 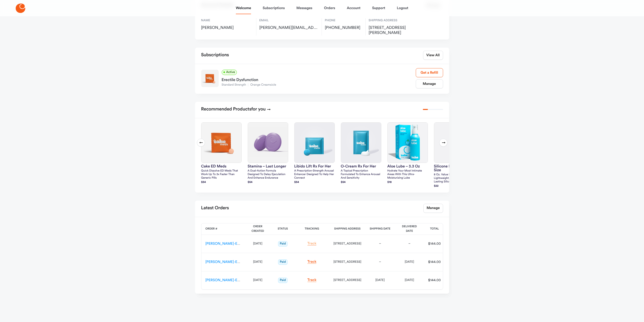 What do you see at coordinates (215, 208) in the screenshot?
I see `h2: Latest Orders` at bounding box center [215, 208].